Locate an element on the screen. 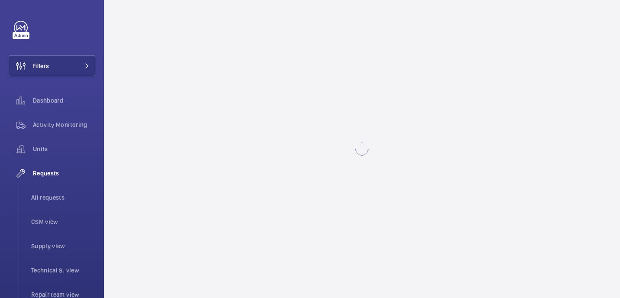 The image size is (620, 298). span: Requests is located at coordinates (64, 173).